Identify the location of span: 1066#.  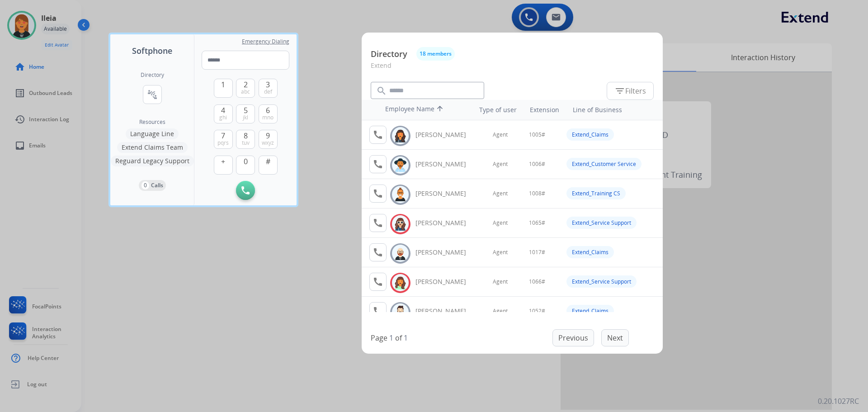
(537, 282).